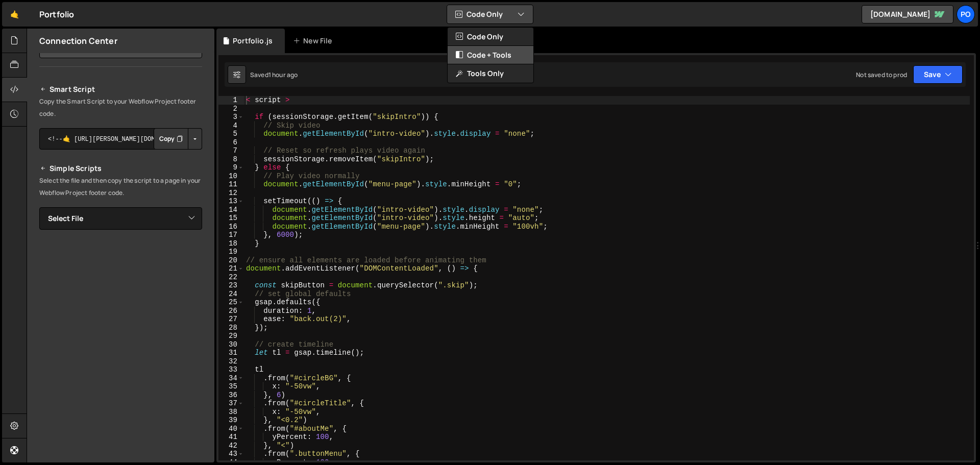 The height and width of the screenshot is (465, 980). I want to click on div: Po, so click(965, 15).